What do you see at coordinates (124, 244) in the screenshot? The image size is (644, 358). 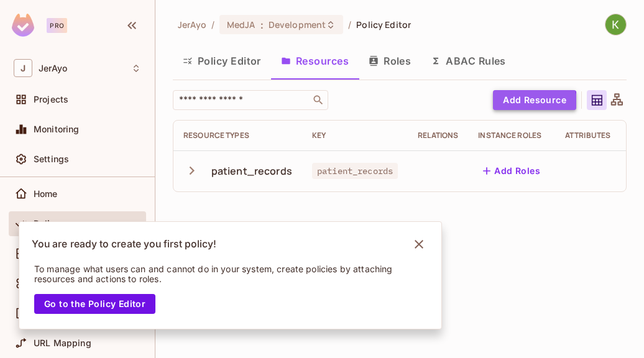 I see `p: You are ready to create you first policy!` at bounding box center [124, 244].